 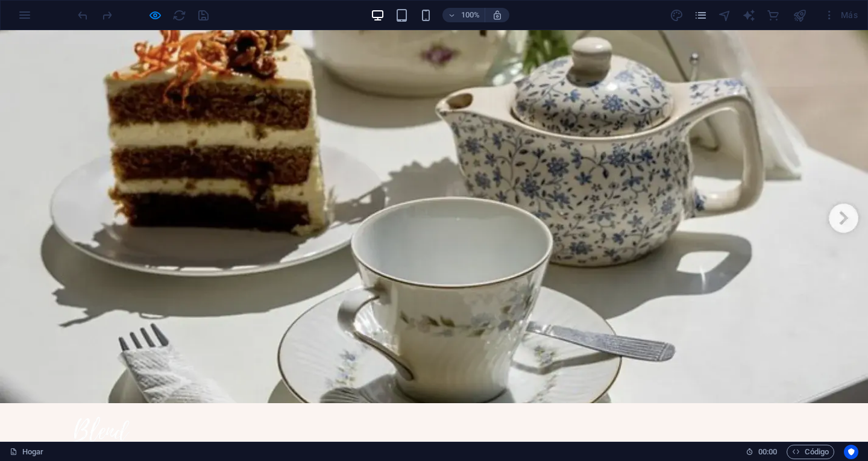 I want to click on i: Páginas (Ctrl+Alt+S), so click(x=701, y=15).